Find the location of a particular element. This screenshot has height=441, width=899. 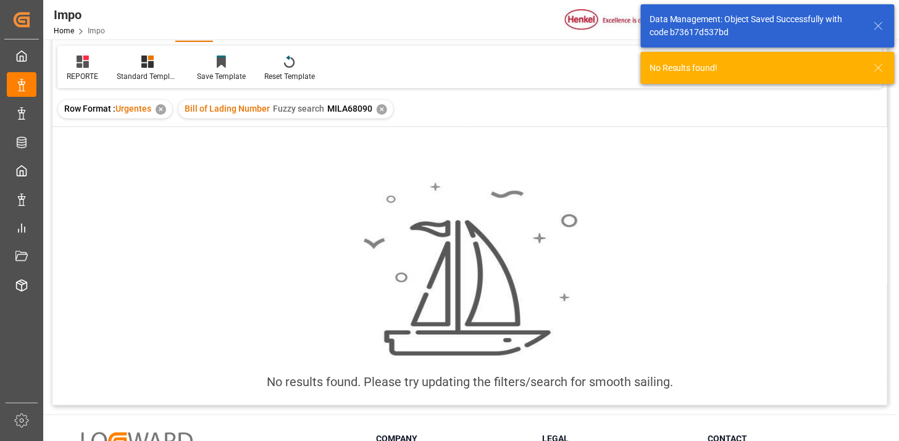

span: Bill of Lading Number is located at coordinates (227, 109).